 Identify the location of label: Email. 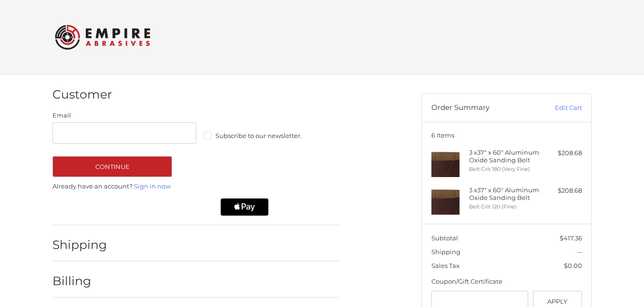
(124, 116).